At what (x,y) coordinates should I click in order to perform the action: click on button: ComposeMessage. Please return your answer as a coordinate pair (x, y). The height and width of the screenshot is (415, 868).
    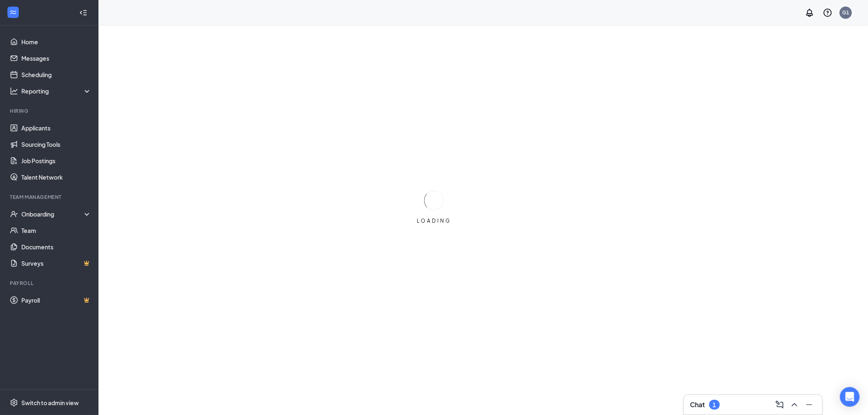
    Looking at the image, I should click on (780, 405).